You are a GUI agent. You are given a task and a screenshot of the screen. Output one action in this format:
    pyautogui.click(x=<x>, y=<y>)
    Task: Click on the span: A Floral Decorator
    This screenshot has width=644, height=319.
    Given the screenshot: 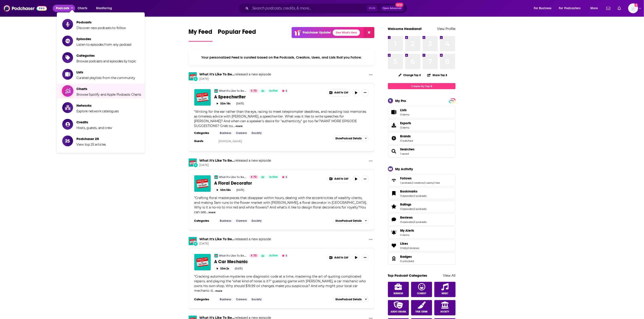 What is the action you would take?
    pyautogui.click(x=233, y=183)
    